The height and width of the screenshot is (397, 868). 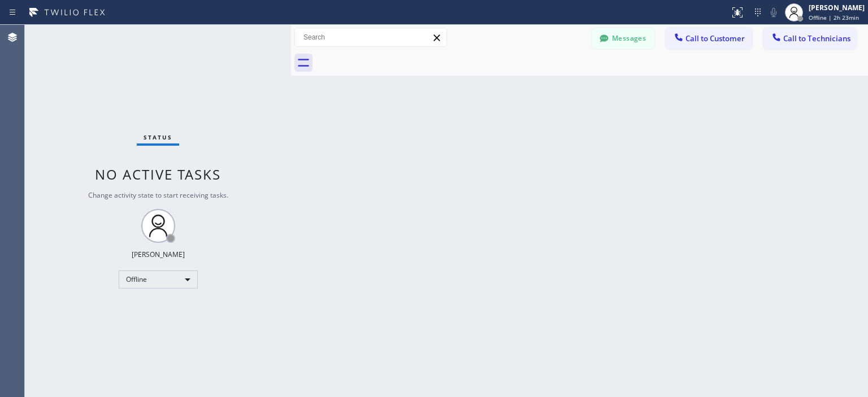 I want to click on button: Mute, so click(x=774, y=12).